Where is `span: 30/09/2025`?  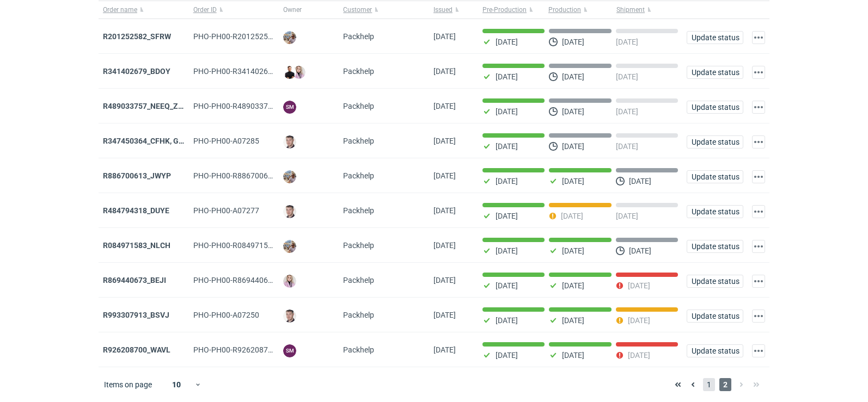 span: 30/09/2025 is located at coordinates (445, 37).